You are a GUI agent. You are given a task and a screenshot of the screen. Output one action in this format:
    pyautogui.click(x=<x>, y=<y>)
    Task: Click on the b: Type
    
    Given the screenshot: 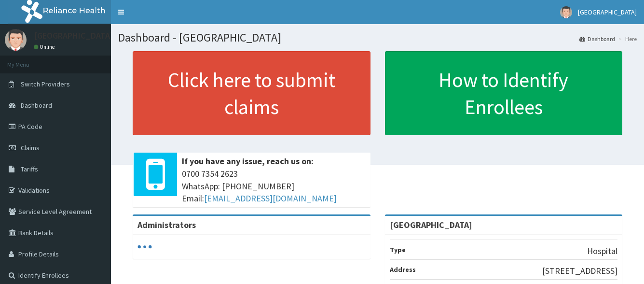 What is the action you would take?
    pyautogui.click(x=397, y=249)
    